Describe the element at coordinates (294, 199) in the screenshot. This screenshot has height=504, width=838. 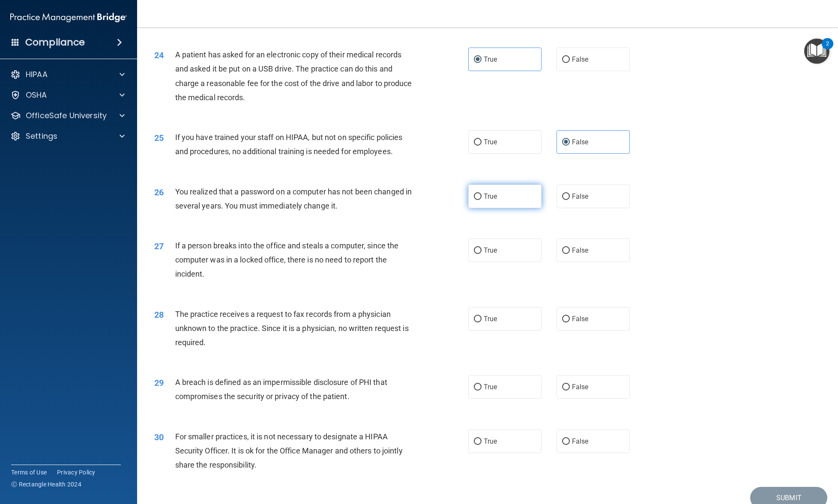
I see `span: You realized that a password on a computer has not been changed in several years. You must immedi...` at that location.